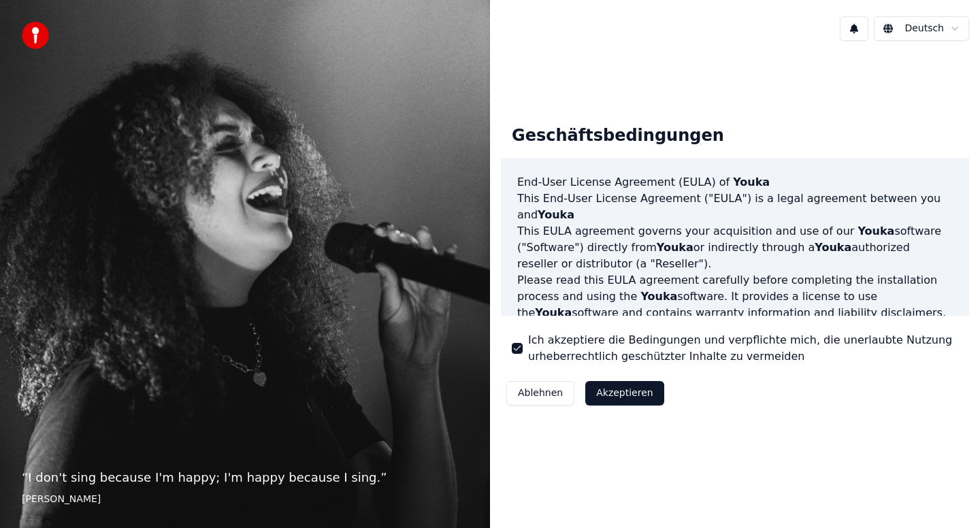  I want to click on label: Ich akzeptiere die Bedingungen und verpflichte mich, die unerlaubte Nutzung urheberrechtlich gesc..., so click(743, 349).